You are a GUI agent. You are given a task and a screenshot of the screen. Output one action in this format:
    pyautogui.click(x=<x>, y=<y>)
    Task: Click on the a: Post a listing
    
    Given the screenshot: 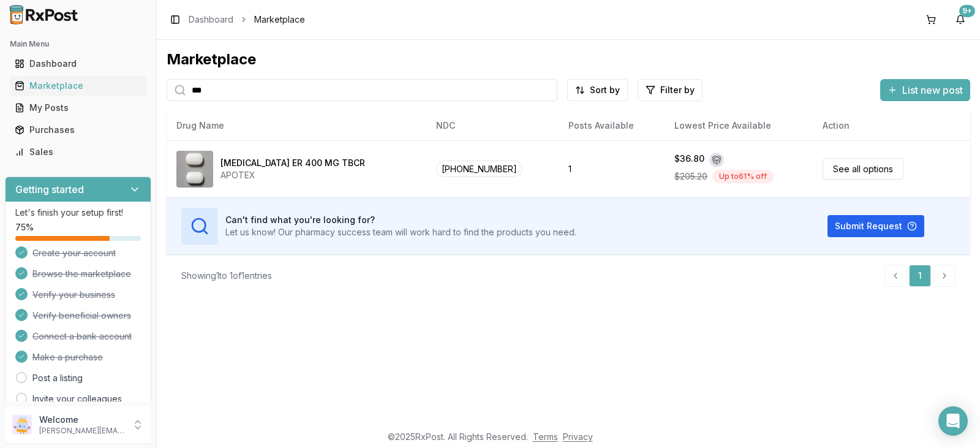 What is the action you would take?
    pyautogui.click(x=57, y=378)
    